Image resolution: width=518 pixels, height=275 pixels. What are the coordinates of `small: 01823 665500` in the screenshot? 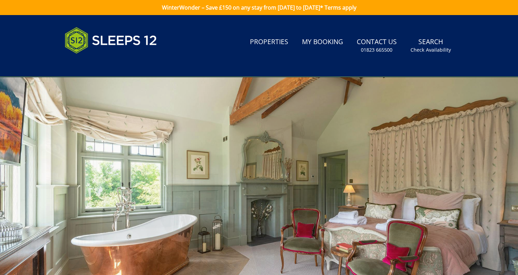 It's located at (377, 50).